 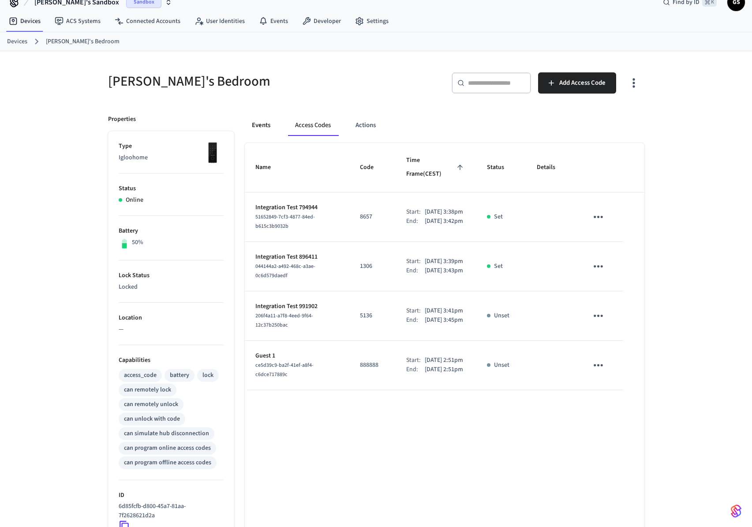 What do you see at coordinates (372, 365) in the screenshot?
I see `p: 888888` at bounding box center [372, 365].